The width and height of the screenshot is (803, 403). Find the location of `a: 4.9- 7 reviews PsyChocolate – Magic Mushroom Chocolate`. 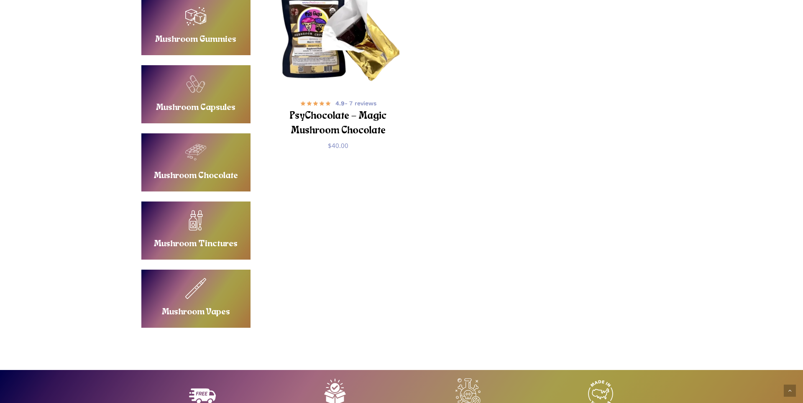

a: 4.9- 7 reviews PsyChocolate – Magic Mushroom Chocolate is located at coordinates (338, 117).